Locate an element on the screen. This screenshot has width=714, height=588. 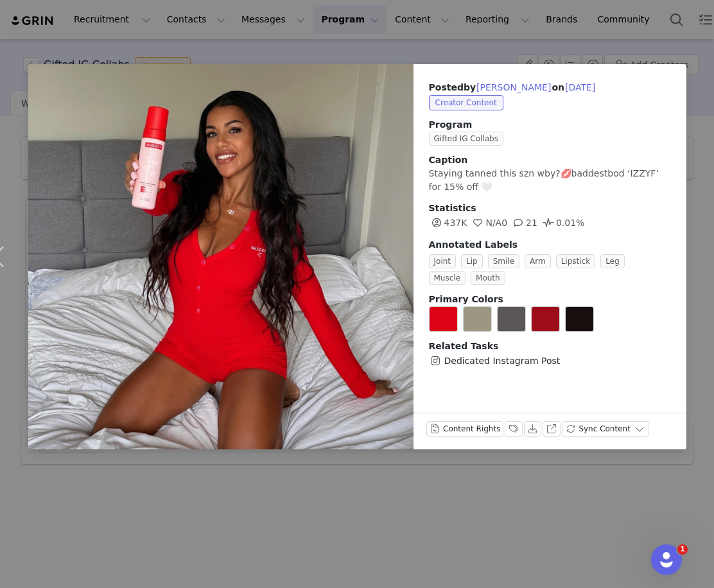
a: Gifted IG Collabs is located at coordinates (468, 138).